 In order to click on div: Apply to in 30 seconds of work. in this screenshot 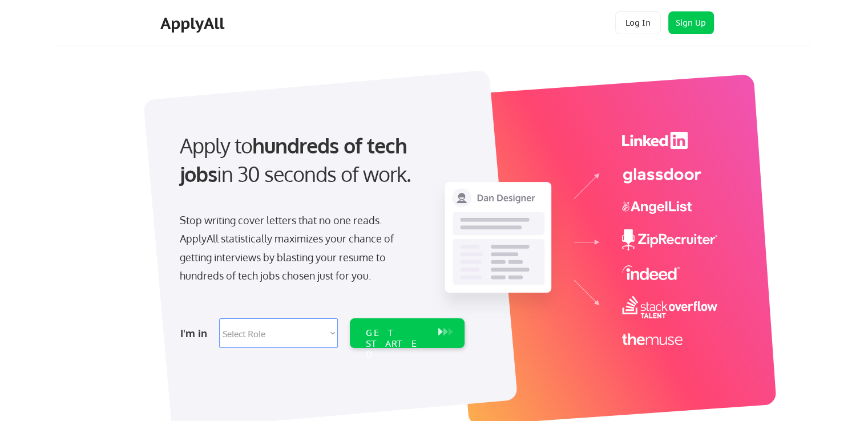, I will do `click(320, 160)`.